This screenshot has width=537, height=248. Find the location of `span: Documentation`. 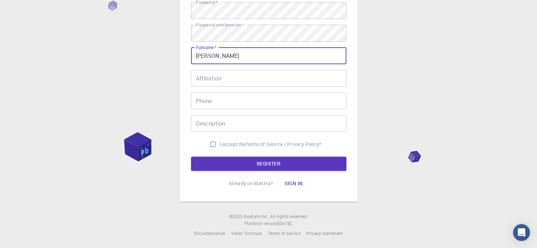

span: Documentation is located at coordinates (210, 234).